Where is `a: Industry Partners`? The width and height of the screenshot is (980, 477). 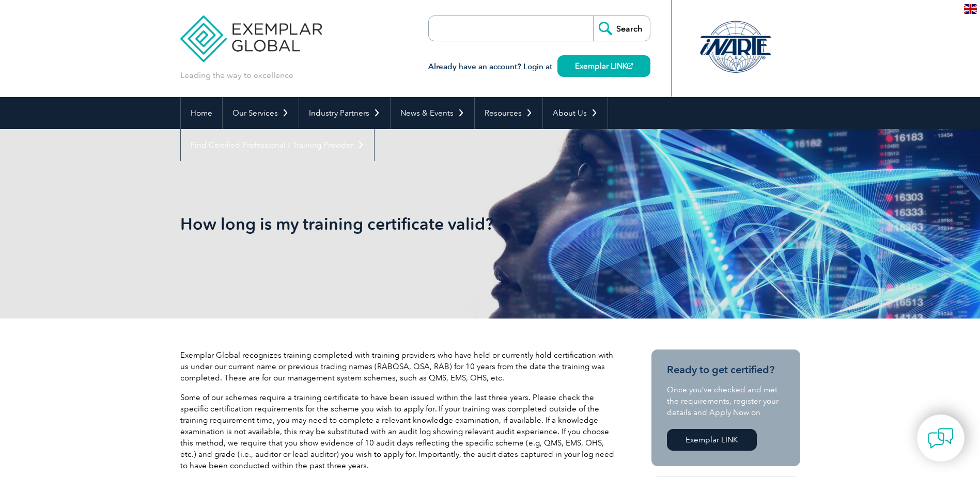 a: Industry Partners is located at coordinates (344, 113).